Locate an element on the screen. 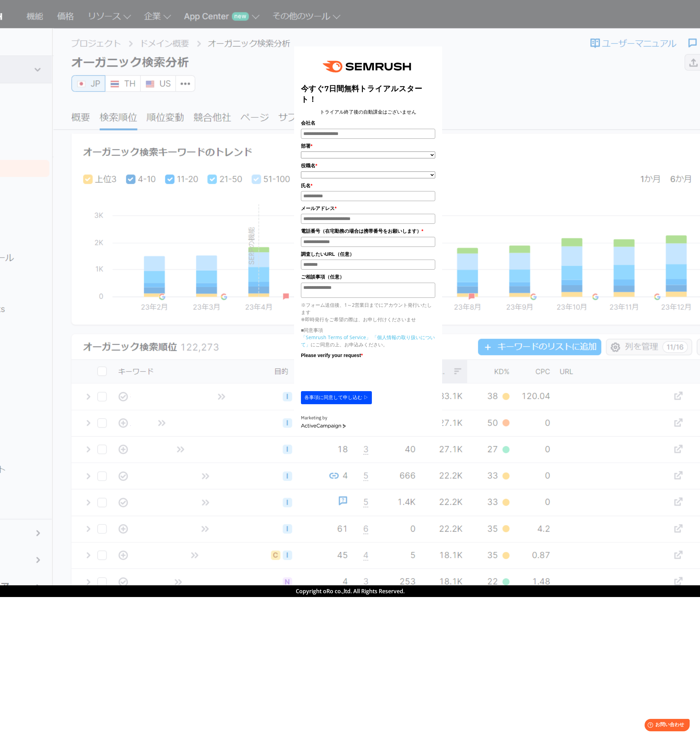 Image resolution: width=700 pixels, height=743 pixels. p: ※フォーム送信後、1～2営業日までにアカウント発行いたします ※即時発行をご希望の際は、お申し付けくださいませ is located at coordinates (368, 312).